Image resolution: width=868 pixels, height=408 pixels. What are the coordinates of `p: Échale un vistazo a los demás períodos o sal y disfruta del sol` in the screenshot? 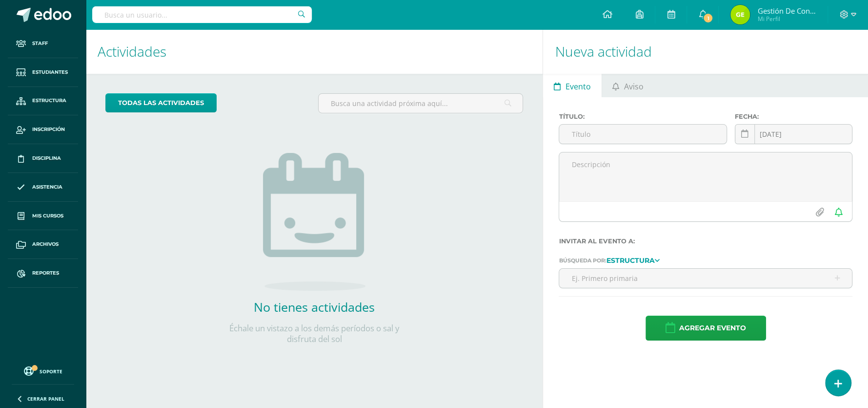 It's located at (314, 333).